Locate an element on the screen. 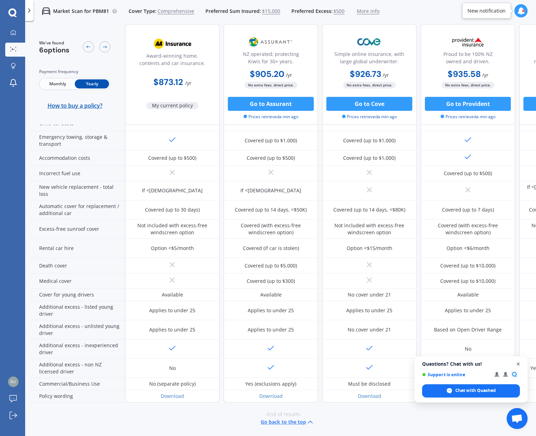 This screenshot has width=536, height=436. div: Covered (up to $5,000) is located at coordinates (271, 266).